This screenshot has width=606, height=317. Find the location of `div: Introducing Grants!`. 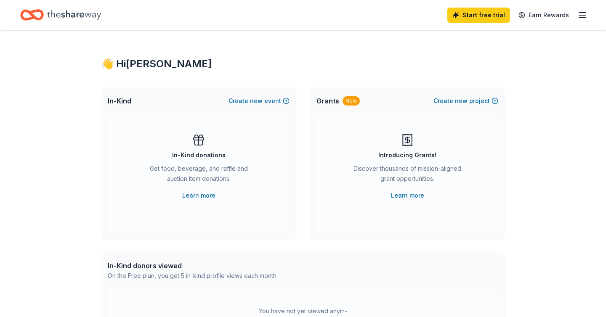

div: Introducing Grants! is located at coordinates (408, 155).